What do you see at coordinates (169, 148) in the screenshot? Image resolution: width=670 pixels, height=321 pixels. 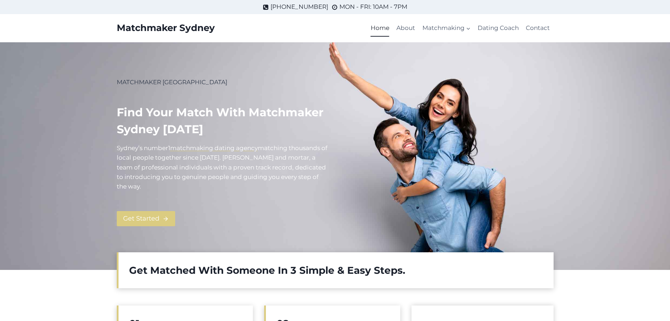 I see `mark: 1` at bounding box center [169, 148].